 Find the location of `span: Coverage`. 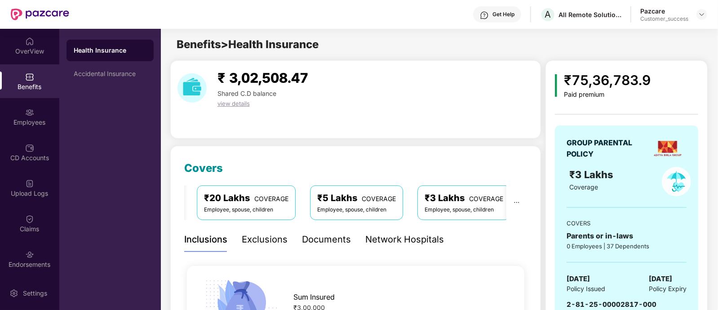

span: Coverage is located at coordinates (584, 187).